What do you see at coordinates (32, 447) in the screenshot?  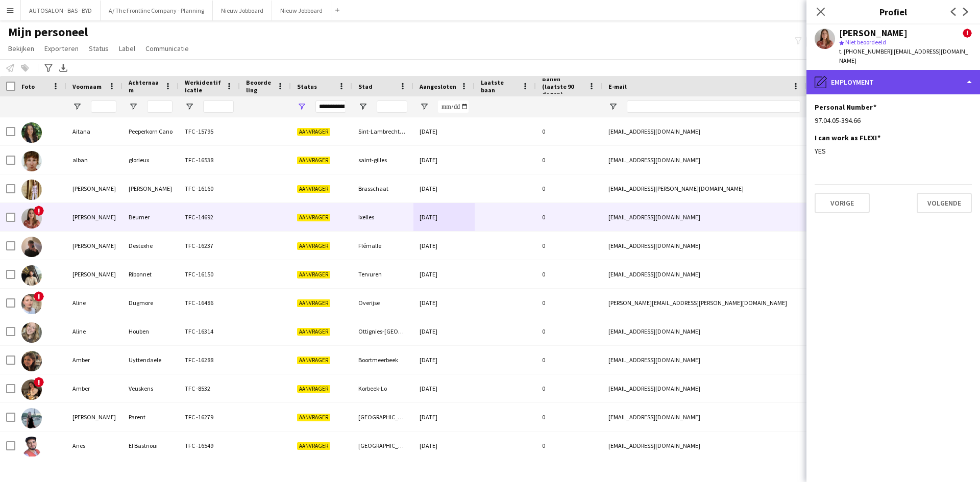 I see `img: Anes El Bastrioui` at bounding box center [32, 447].